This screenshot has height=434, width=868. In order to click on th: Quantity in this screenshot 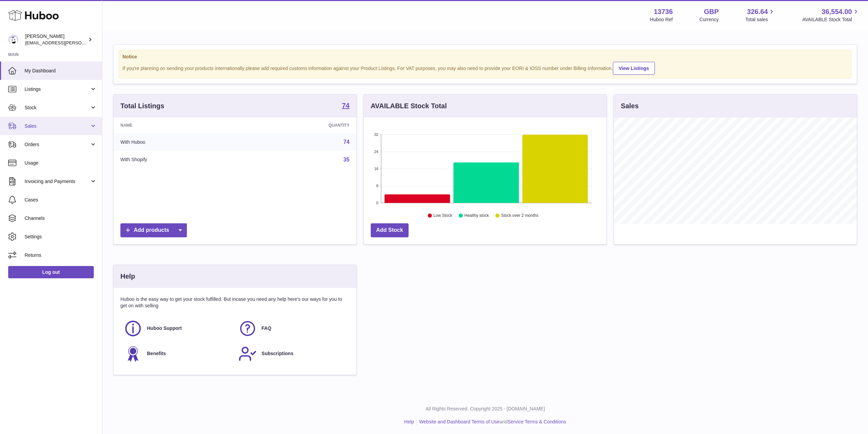, I will do `click(301, 125)`.